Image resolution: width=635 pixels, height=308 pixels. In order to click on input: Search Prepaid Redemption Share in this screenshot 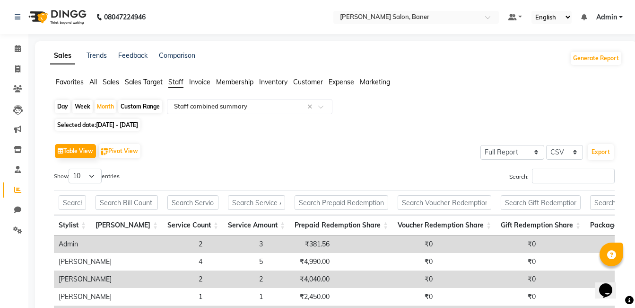, I will do `click(342, 202)`.